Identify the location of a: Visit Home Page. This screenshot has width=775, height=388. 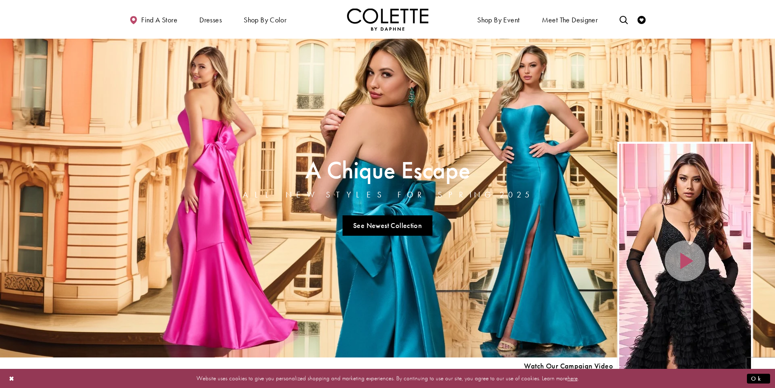
(388, 19).